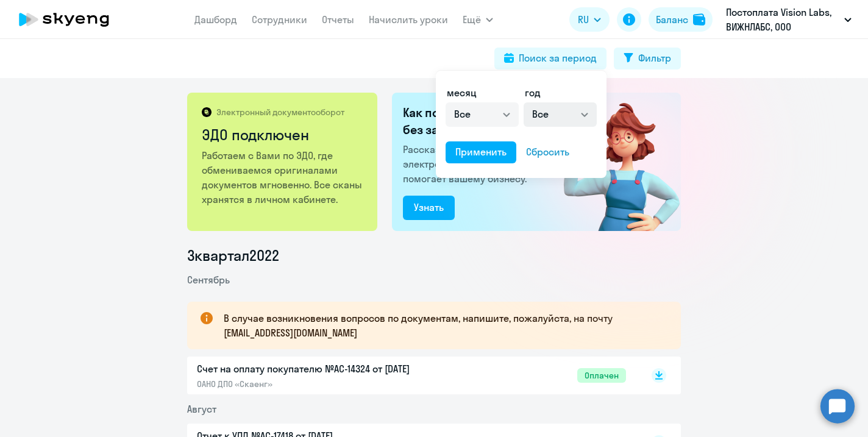  What do you see at coordinates (462, 92) in the screenshot?
I see `span: месяц` at bounding box center [462, 92].